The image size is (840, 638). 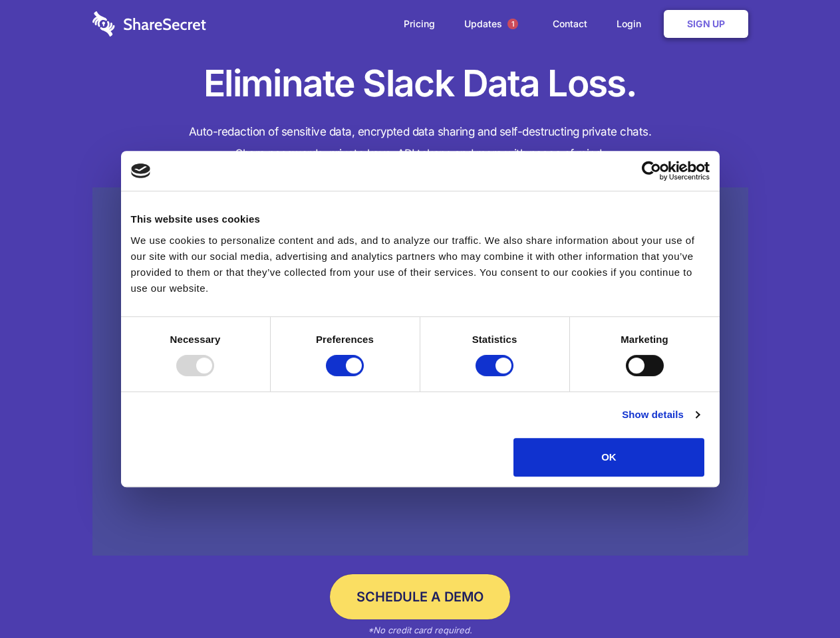 I want to click on a: Login, so click(x=631, y=24).